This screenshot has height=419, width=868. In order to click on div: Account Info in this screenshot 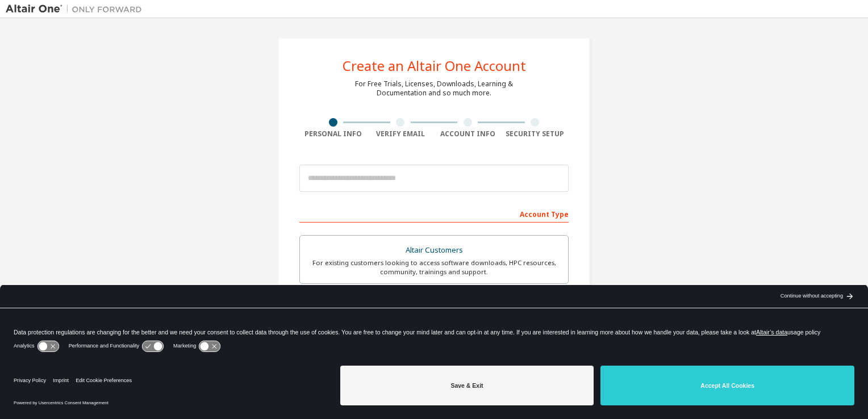, I will do `click(468, 134)`.